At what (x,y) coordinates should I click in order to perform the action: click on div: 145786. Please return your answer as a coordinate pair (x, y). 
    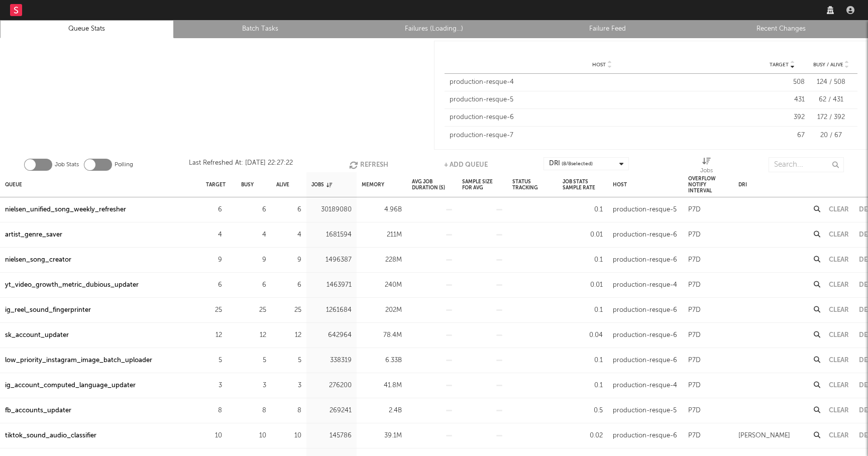
    Looking at the image, I should click on (331, 435).